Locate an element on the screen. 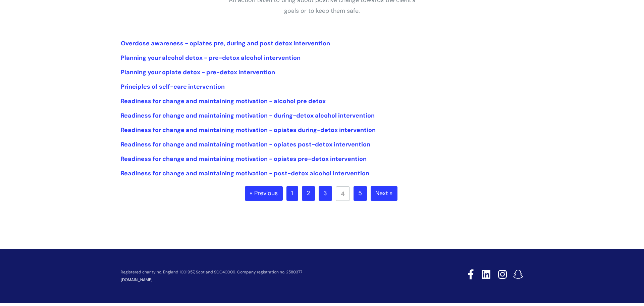  a: 3 is located at coordinates (325, 193).